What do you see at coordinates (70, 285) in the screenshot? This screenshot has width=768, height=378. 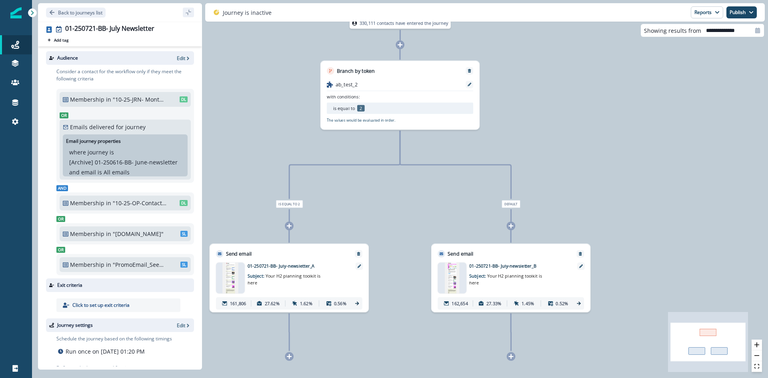 I see `p: Exit criteria` at bounding box center [70, 285].